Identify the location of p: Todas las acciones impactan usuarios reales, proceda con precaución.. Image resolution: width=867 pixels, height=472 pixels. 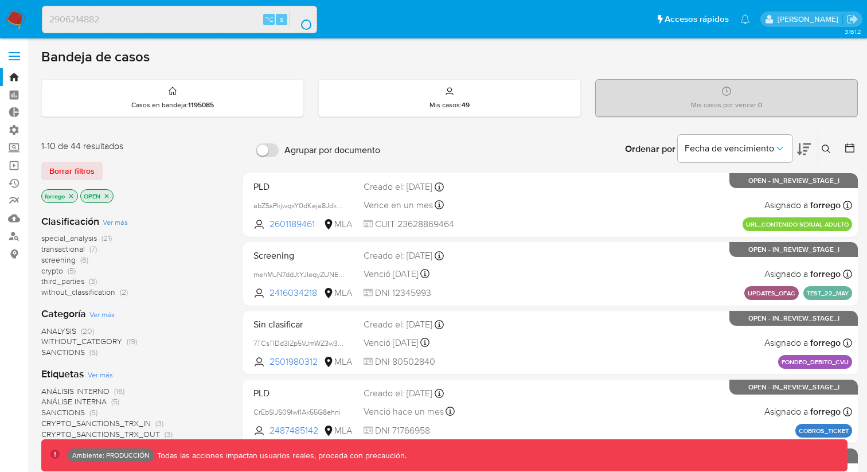
(281, 455).